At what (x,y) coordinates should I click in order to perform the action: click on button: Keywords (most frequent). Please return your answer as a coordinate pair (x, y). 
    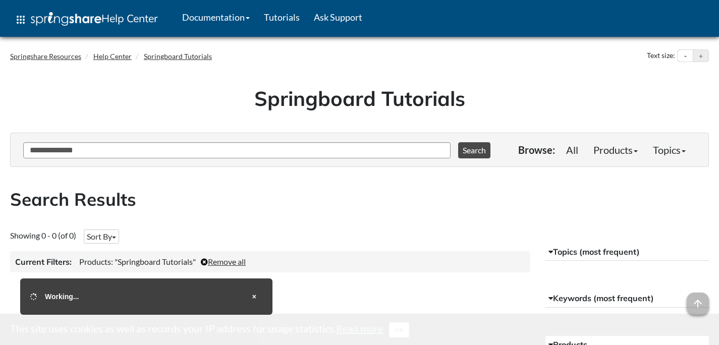
    Looking at the image, I should click on (627, 299).